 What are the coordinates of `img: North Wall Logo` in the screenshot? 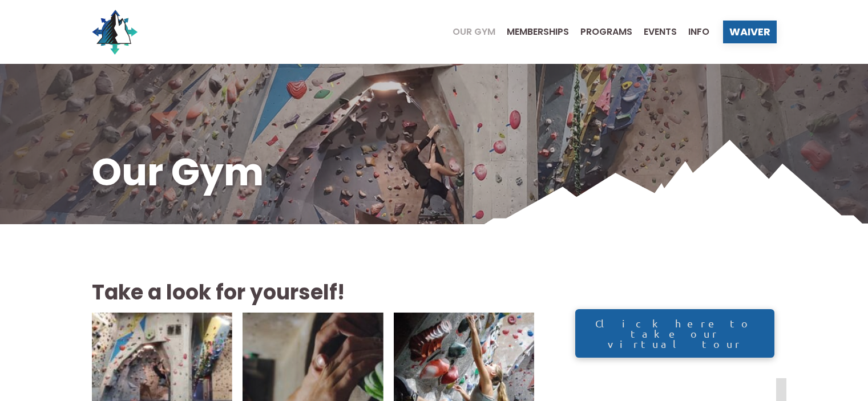 It's located at (115, 32).